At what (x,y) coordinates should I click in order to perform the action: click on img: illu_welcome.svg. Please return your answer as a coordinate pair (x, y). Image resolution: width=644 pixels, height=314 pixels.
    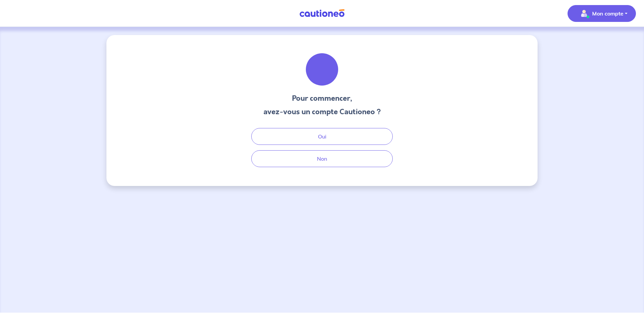
    Looking at the image, I should click on (322, 70).